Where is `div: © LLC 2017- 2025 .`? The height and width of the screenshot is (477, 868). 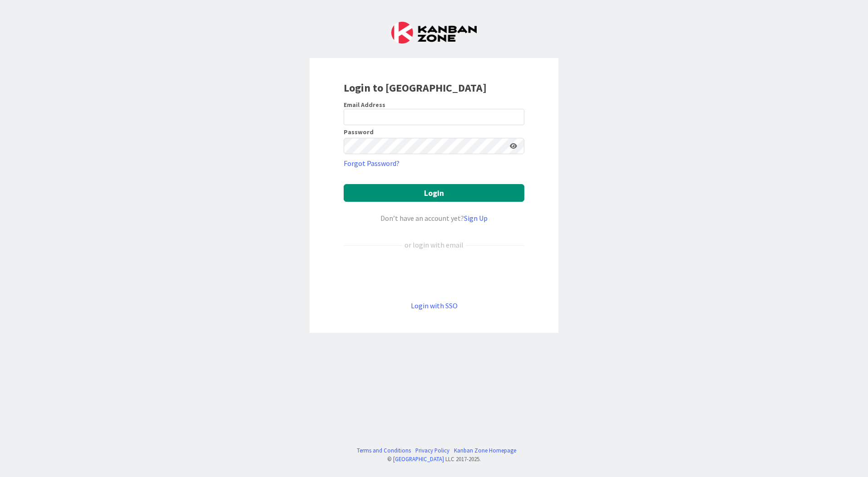 div: © LLC 2017- 2025 . is located at coordinates (434, 459).